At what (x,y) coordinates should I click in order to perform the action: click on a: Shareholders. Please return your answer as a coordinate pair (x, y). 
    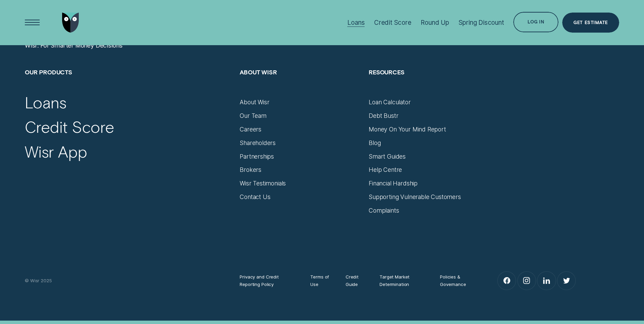
    Looking at the image, I should click on (257, 143).